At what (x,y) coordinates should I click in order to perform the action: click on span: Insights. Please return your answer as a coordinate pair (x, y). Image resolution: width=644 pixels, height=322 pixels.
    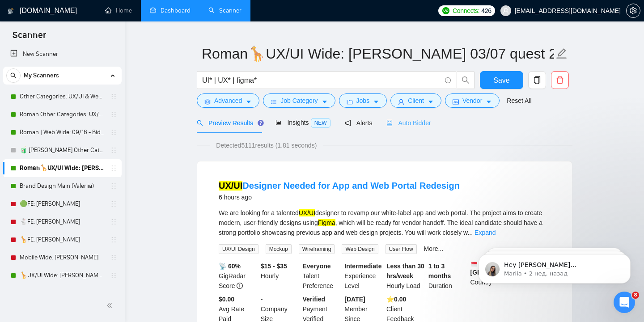
    Looking at the image, I should click on (303, 123).